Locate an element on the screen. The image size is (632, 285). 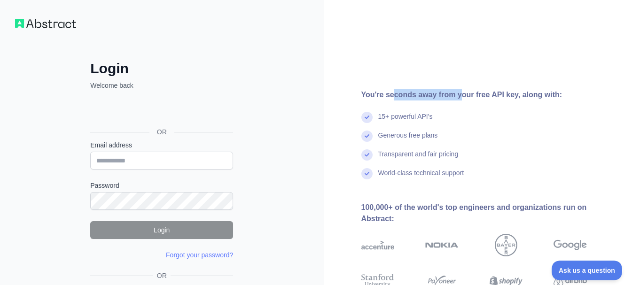
img: accenture is located at coordinates (378, 245).